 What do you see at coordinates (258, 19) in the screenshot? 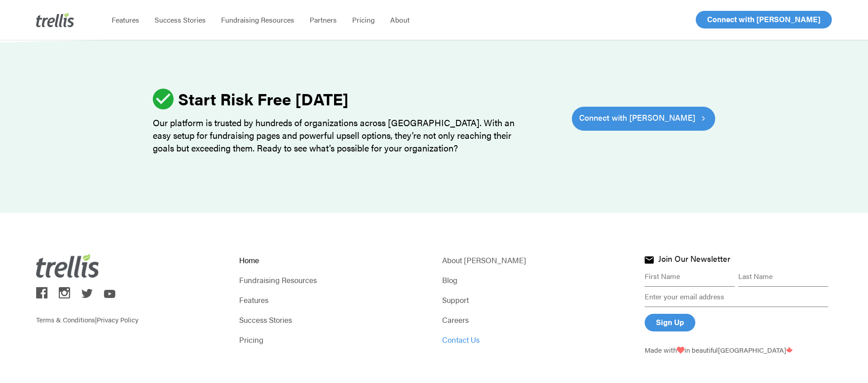
I see `span: Fundraising Resources` at bounding box center [258, 19].